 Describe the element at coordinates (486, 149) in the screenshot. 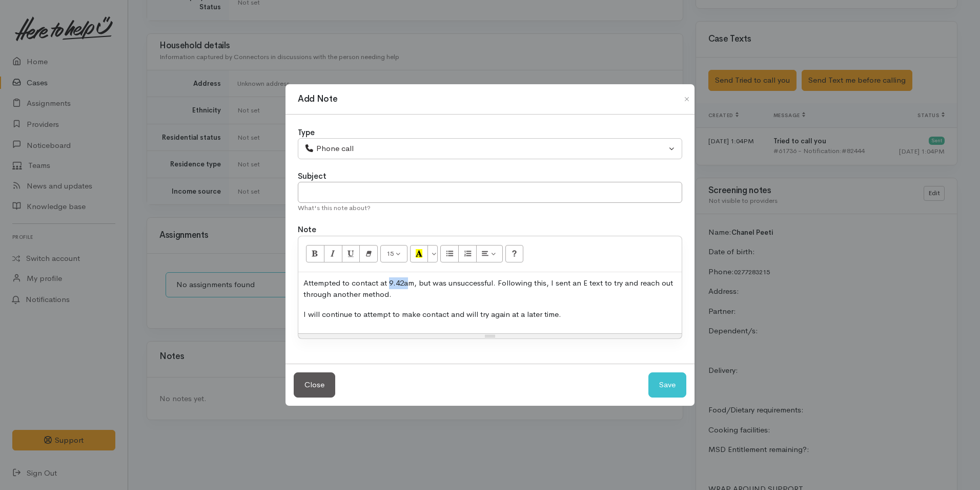

I see `div: Phone call` at that location.